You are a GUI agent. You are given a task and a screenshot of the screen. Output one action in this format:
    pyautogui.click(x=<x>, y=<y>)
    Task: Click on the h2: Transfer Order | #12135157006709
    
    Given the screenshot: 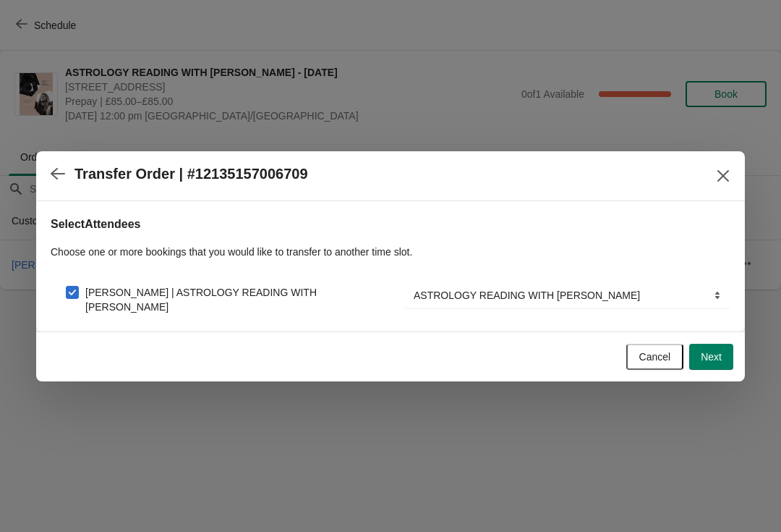 What is the action you would take?
    pyautogui.click(x=191, y=173)
    